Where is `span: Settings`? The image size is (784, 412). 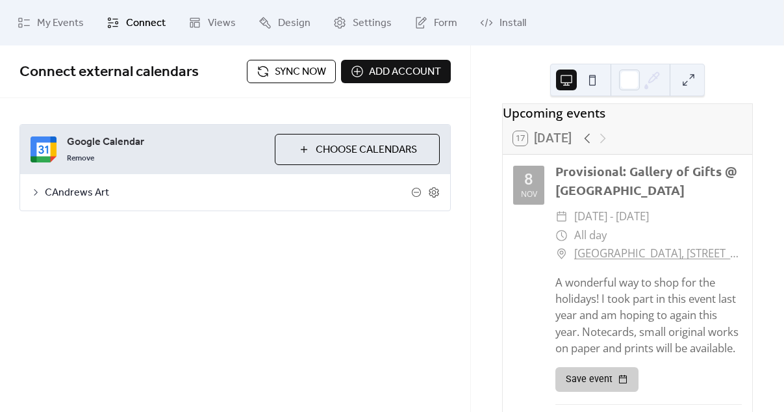 span: Settings is located at coordinates (372, 23).